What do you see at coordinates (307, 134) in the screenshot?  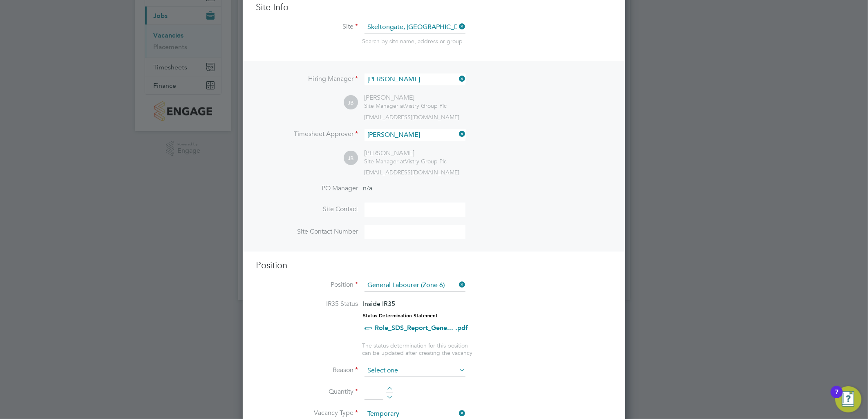 I see `label: Timesheet Approver` at bounding box center [307, 134].